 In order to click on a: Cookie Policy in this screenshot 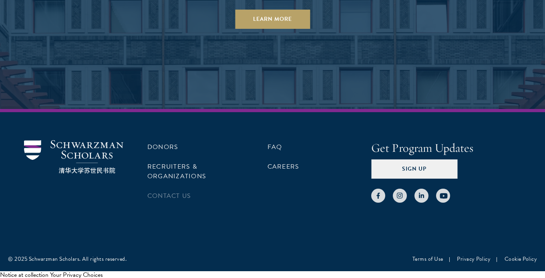, I will do `click(521, 259)`.